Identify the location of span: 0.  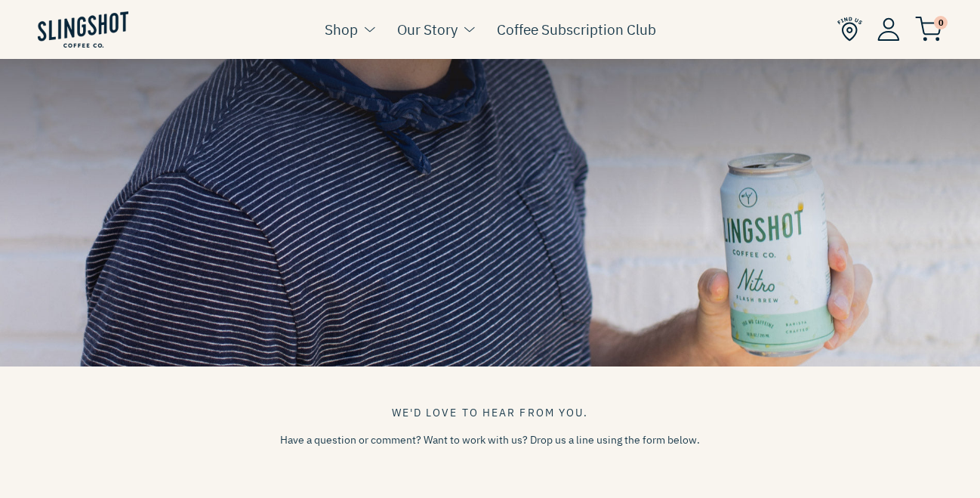
(941, 22).